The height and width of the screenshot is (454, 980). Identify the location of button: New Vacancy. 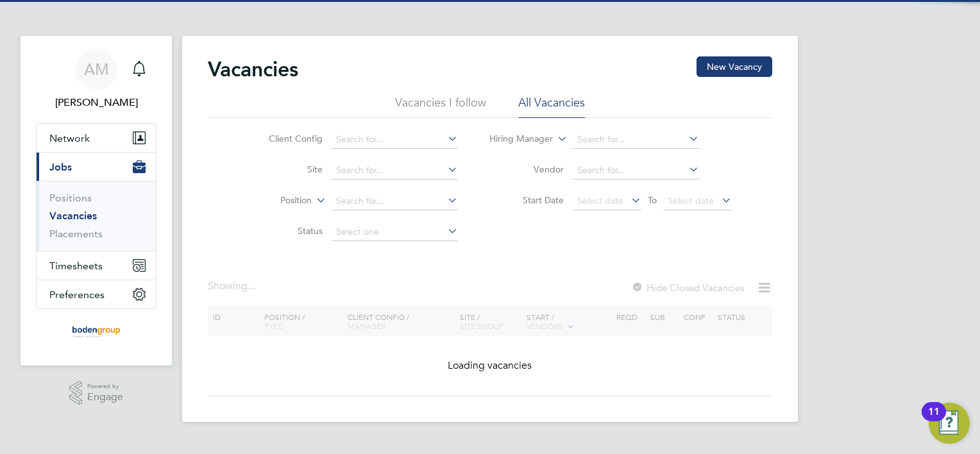
(734, 67).